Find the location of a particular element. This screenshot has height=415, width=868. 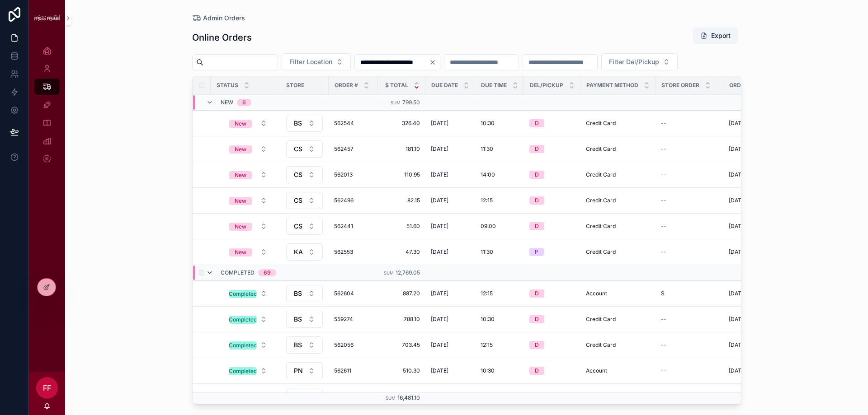

span: 799.50 is located at coordinates (411, 102).